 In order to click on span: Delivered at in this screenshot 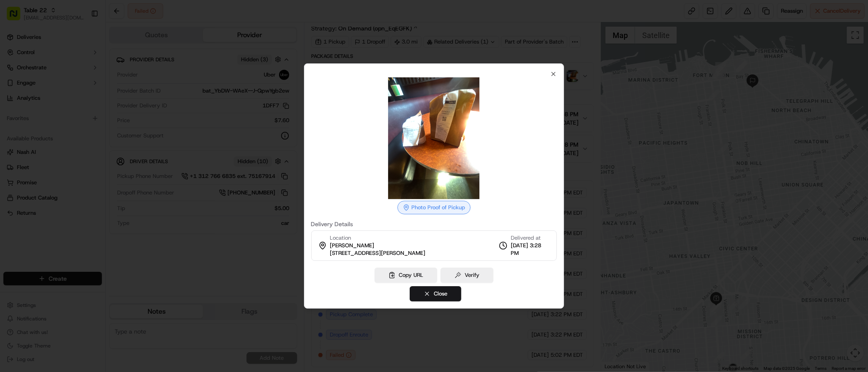, I will do `click(530, 238)`.